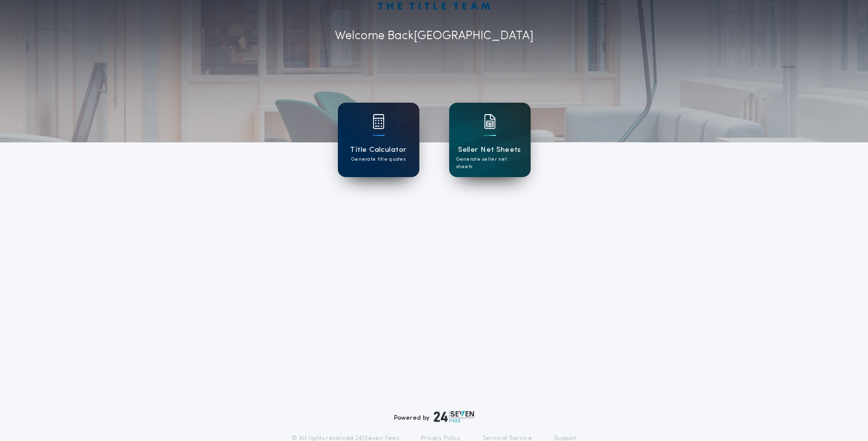 This screenshot has width=868, height=441. Describe the element at coordinates (490, 140) in the screenshot. I see `a: card iconSeller Net SheetsGenerate seller net sheets` at that location.